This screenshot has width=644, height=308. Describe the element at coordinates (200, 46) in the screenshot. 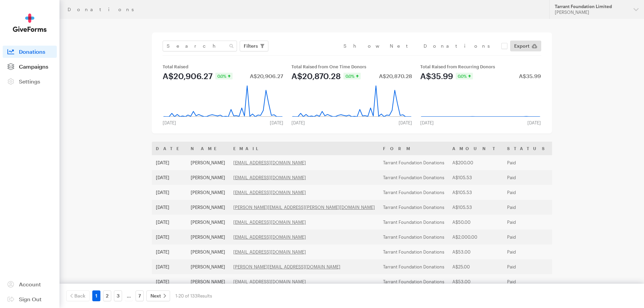

I see `input: Search Name & Email` at that location.